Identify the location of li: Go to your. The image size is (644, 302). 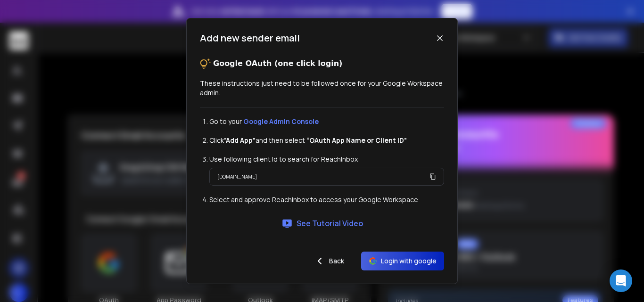
(327, 122).